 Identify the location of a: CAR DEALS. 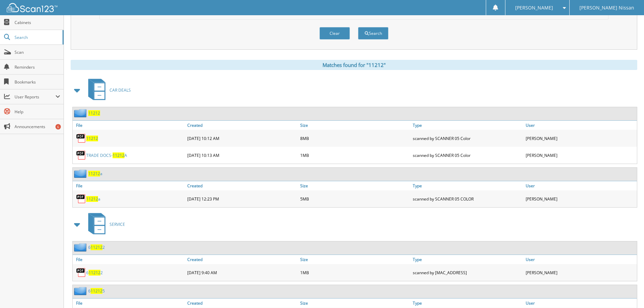
(107, 90).